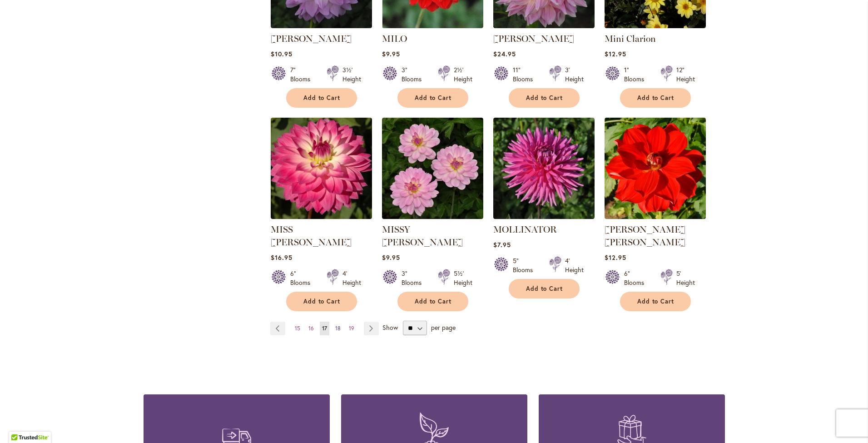 This screenshot has height=443, width=868. What do you see at coordinates (321, 26) in the screenshot?
I see `a: MIKAYLA MIRANDA` at bounding box center [321, 26].